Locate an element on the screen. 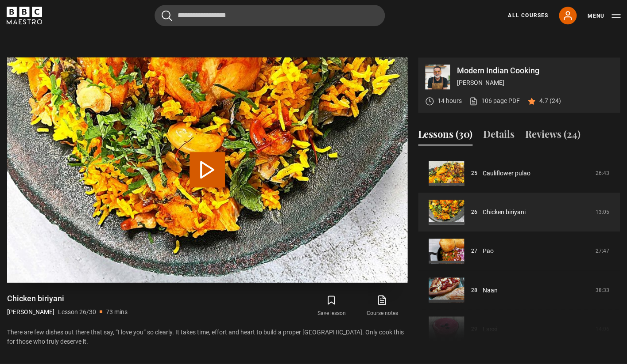  a: All Courses is located at coordinates (527, 15).